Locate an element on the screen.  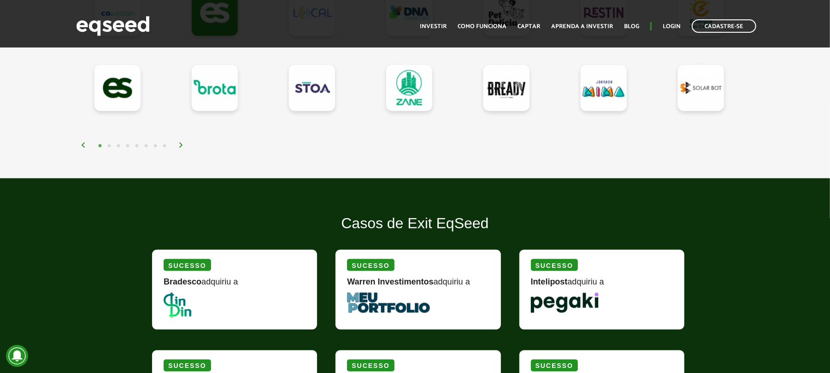
button: 8 of 4 is located at coordinates (164, 146).